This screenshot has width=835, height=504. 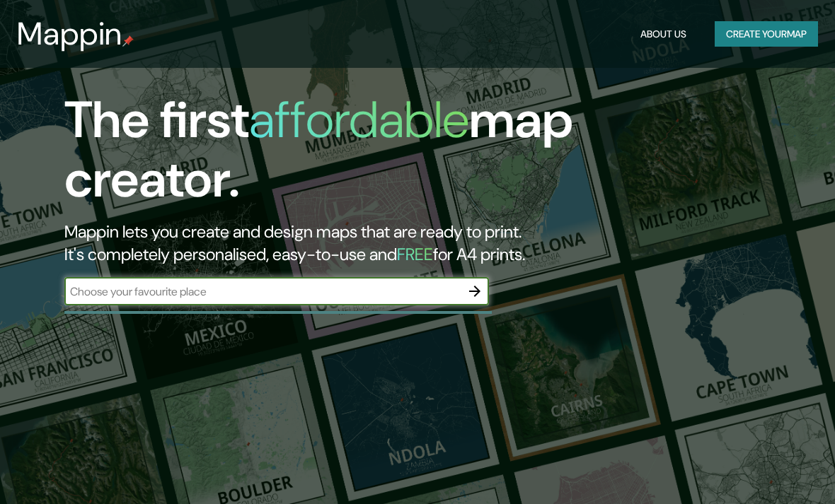 What do you see at coordinates (359, 119) in the screenshot?
I see `h1: affordable` at bounding box center [359, 119].